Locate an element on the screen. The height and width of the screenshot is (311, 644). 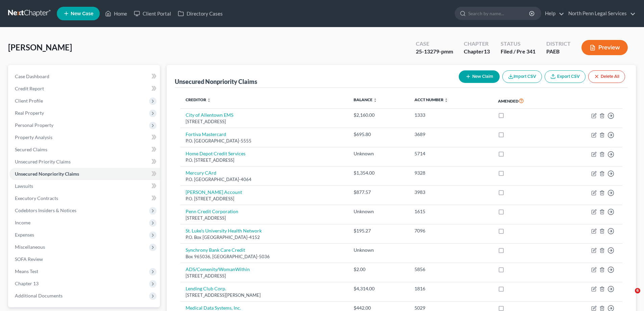
a: Unsecured Nonpriority Claims is located at coordinates (84, 174).